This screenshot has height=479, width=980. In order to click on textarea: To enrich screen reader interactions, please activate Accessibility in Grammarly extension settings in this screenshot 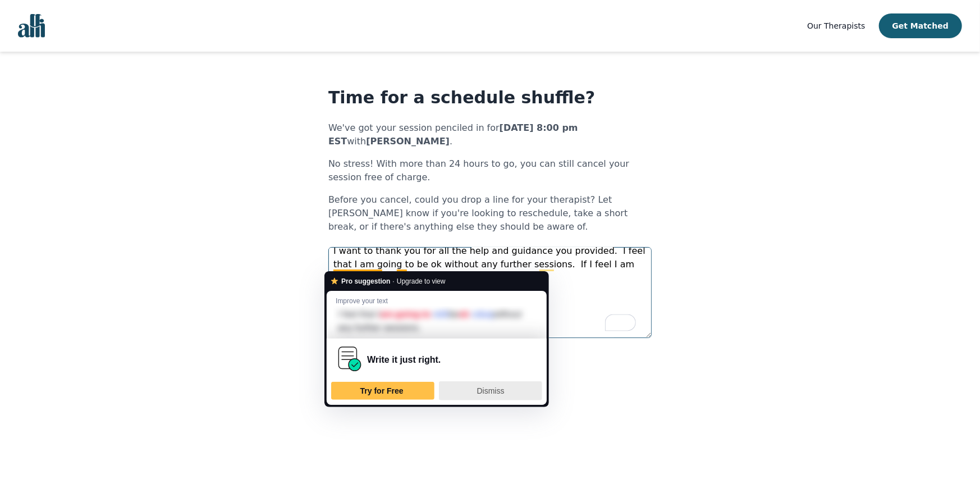, I will do `click(490, 293)`.